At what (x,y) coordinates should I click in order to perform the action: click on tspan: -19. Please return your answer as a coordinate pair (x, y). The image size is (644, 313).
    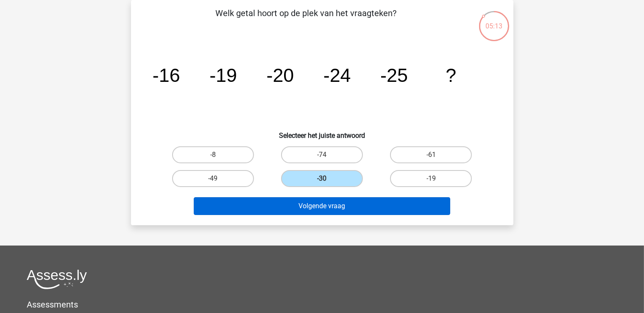
    Looking at the image, I should click on (223, 75).